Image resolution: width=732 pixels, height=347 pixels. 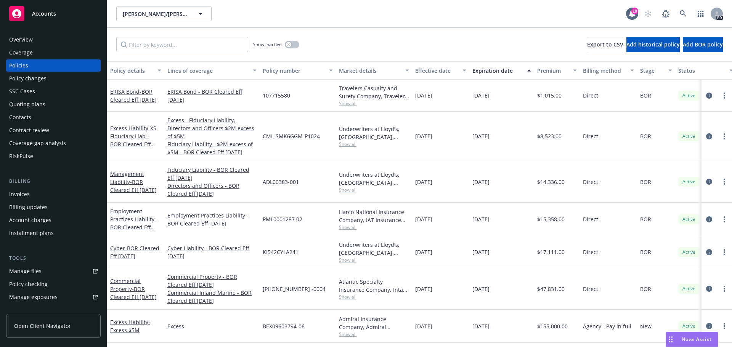 What do you see at coordinates (692, 340) in the screenshot?
I see `button: Nova Assist` at bounding box center [692, 340].